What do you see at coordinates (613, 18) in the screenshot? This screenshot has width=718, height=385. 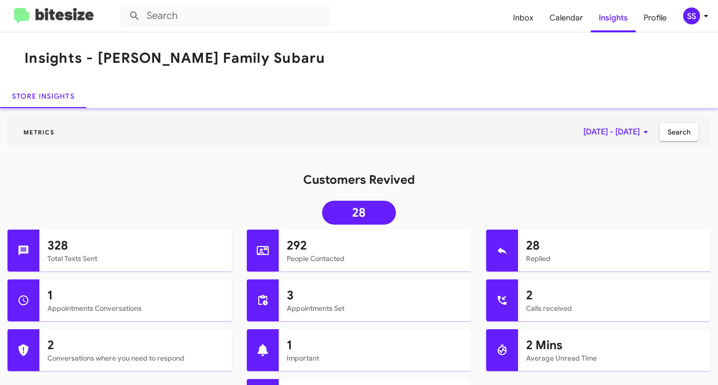 I see `span: Insights` at bounding box center [613, 18].